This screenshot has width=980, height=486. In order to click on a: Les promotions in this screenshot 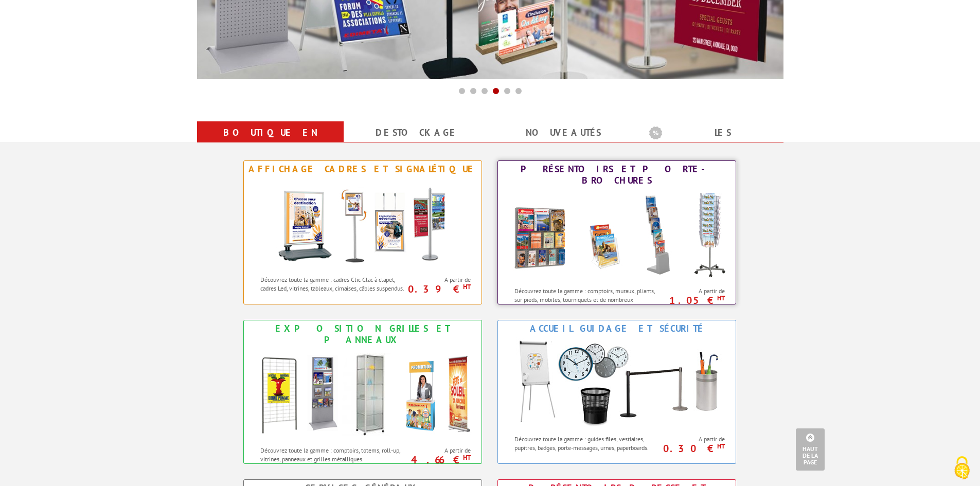, I will do `click(710, 142)`.